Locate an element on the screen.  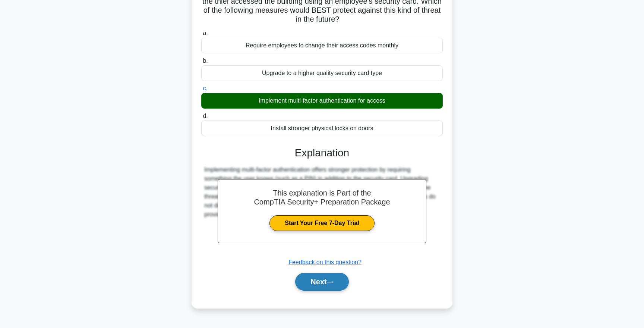
div: Install stronger physical locks on doors is located at coordinates (322, 128).